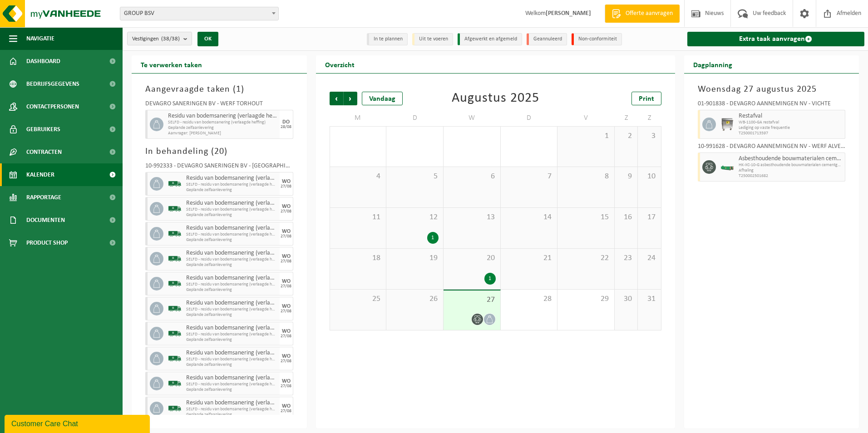 This screenshot has width=868, height=433. Describe the element at coordinates (626, 136) in the screenshot. I see `span: 2` at that location.